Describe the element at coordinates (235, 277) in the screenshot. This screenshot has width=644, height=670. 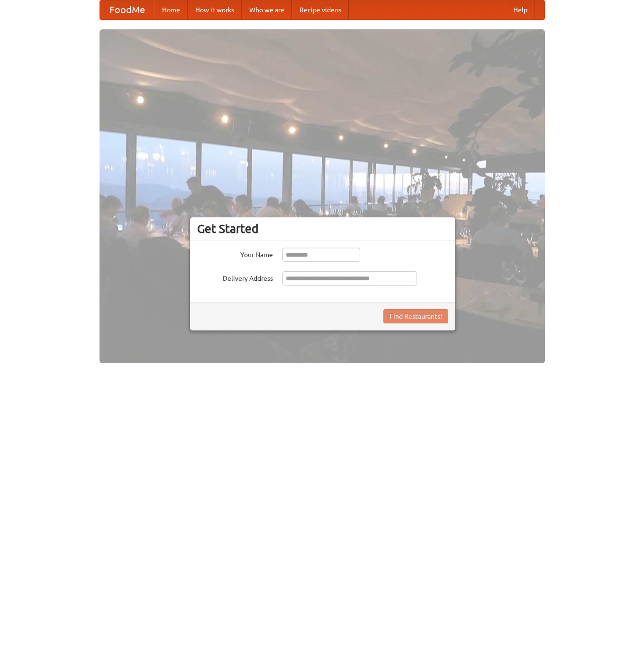
I see `label: Delivery Address` at that location.